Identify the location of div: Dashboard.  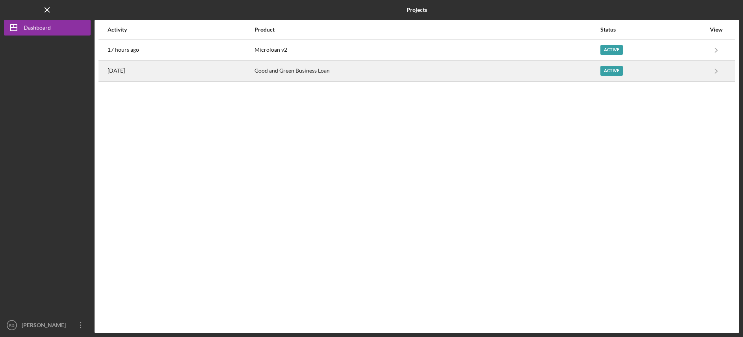
(37, 28).